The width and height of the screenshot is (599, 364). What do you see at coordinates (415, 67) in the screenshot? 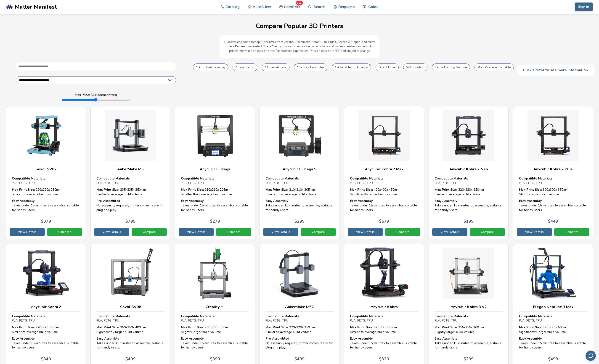
I see `button: WiFi Printing` at bounding box center [415, 67].